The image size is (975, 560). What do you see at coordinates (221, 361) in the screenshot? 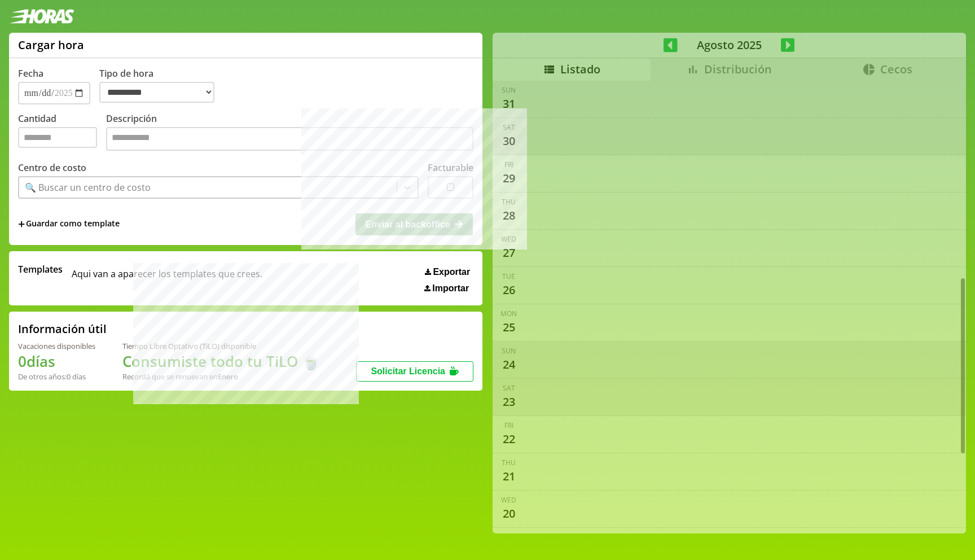
I see `h1: Consumiste todo tu TiLO 🍵` at bounding box center [221, 361].